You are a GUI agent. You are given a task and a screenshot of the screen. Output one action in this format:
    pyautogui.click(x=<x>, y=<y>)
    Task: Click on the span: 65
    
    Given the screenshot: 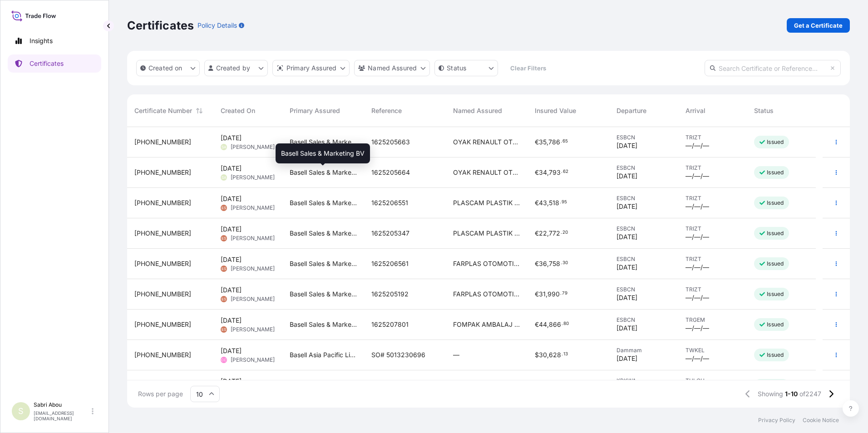 What is the action you would take?
    pyautogui.click(x=565, y=141)
    